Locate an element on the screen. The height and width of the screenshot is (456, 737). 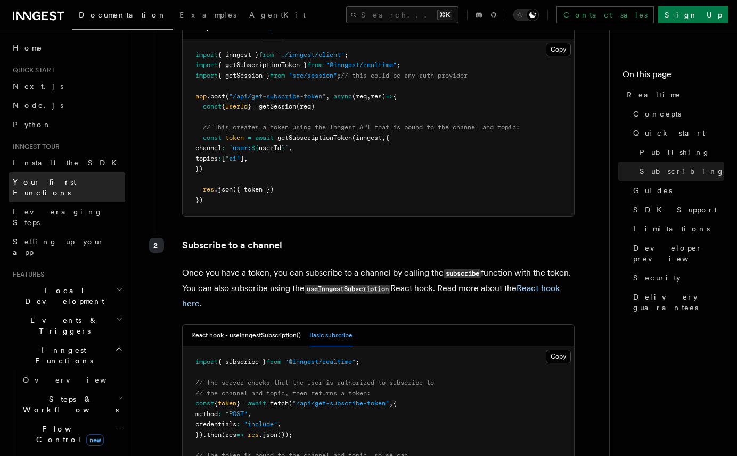
a: Quick start is located at coordinates (676, 133).